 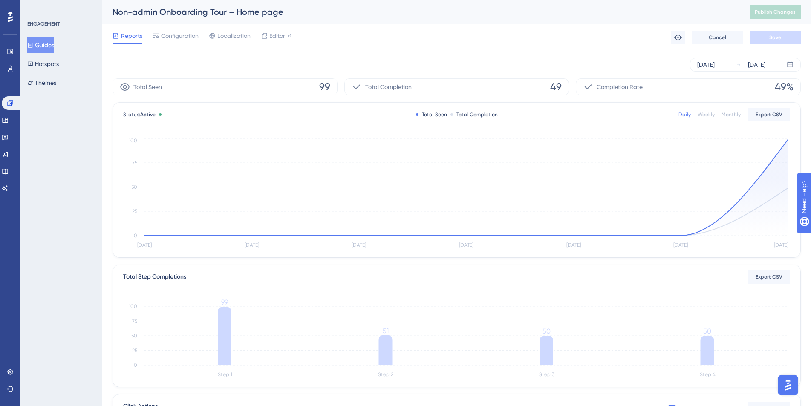 I want to click on span: Active, so click(x=148, y=115).